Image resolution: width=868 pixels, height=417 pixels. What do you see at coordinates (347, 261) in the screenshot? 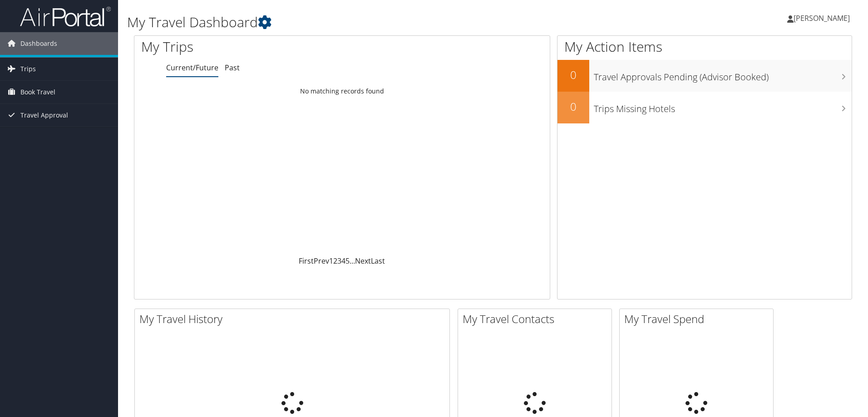
I see `a: 5` at bounding box center [347, 261].